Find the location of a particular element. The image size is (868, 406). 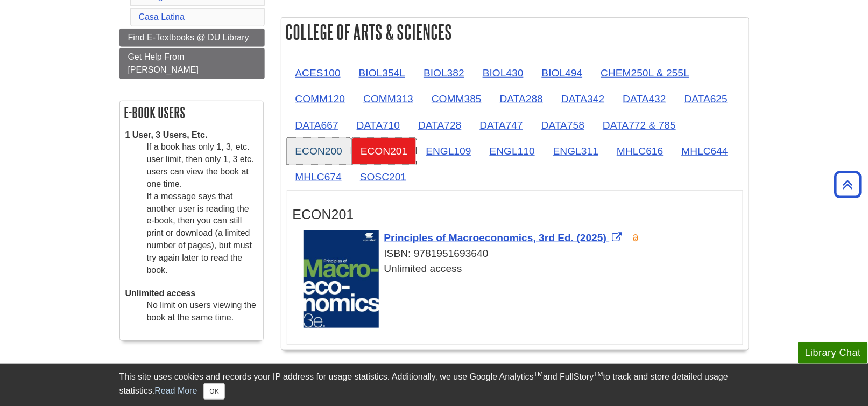

a: Link opens in new window is located at coordinates (505, 238).